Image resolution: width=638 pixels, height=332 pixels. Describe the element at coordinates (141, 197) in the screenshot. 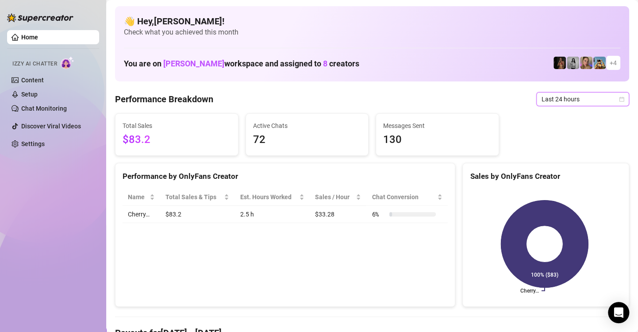

I see `th: Name` at that location.